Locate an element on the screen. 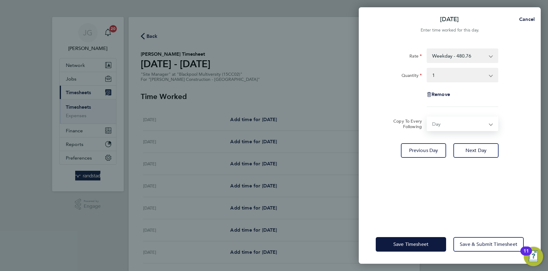 This screenshot has width=548, height=271. button: Next Day is located at coordinates (476, 151).